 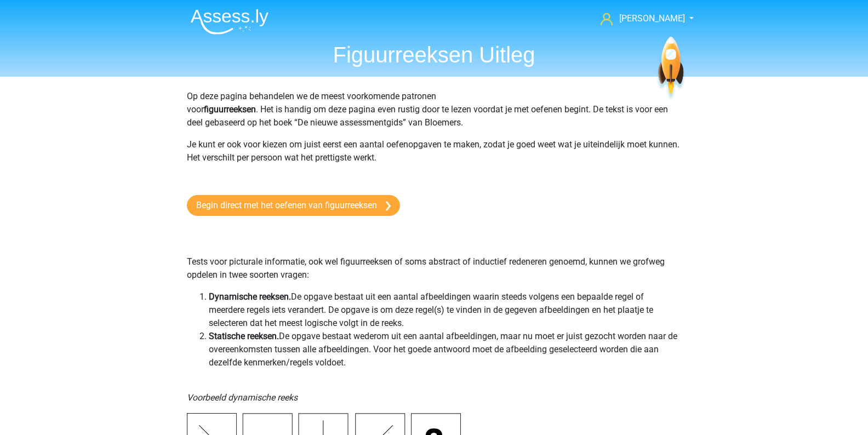 What do you see at coordinates (671, 68) in the screenshot?
I see `img: spaceship.7d73109d6933.svg` at bounding box center [671, 68].